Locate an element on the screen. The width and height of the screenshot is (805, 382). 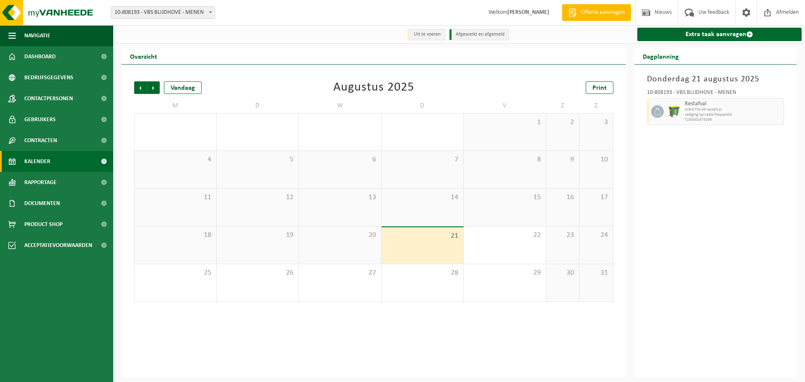
span: 29 is located at coordinates (505, 273).